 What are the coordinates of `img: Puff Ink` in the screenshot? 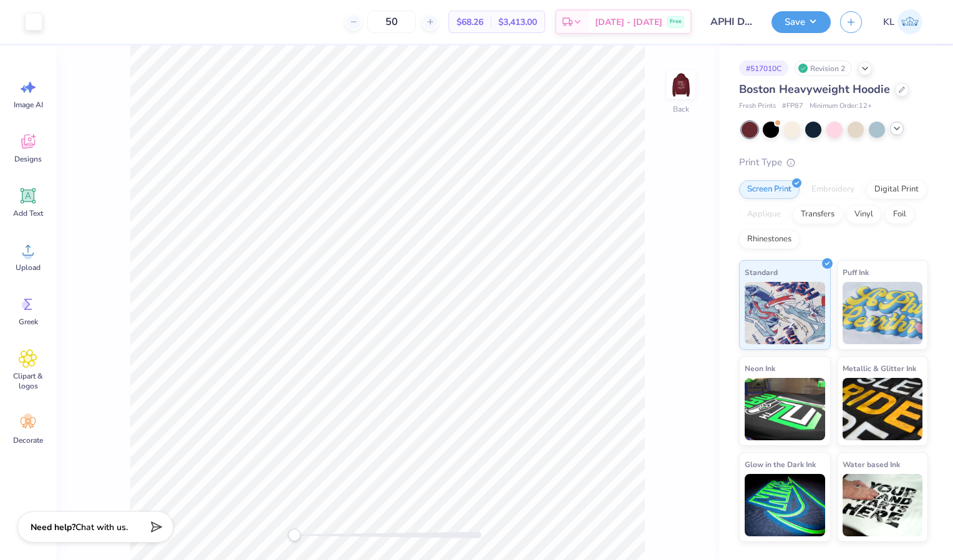 It's located at (882, 313).